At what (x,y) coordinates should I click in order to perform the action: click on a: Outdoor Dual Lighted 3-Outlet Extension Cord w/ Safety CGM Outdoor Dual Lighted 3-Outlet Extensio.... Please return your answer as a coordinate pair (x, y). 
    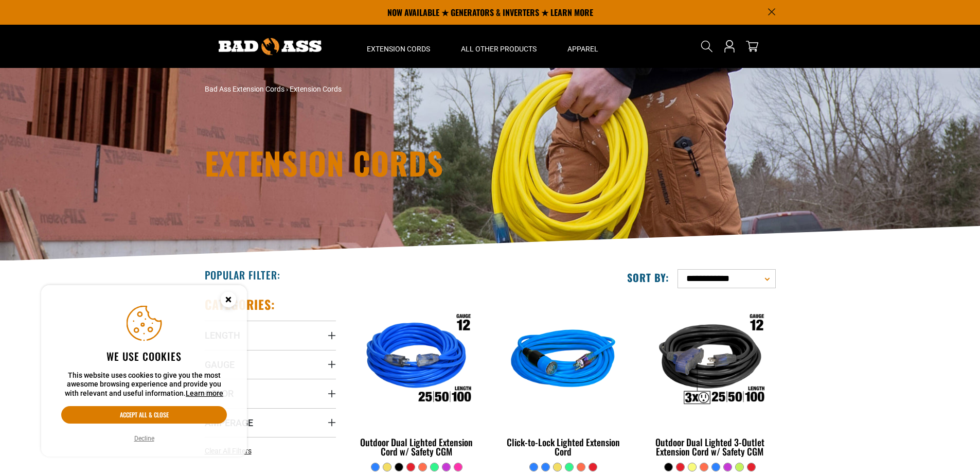
    Looking at the image, I should click on (709, 379).